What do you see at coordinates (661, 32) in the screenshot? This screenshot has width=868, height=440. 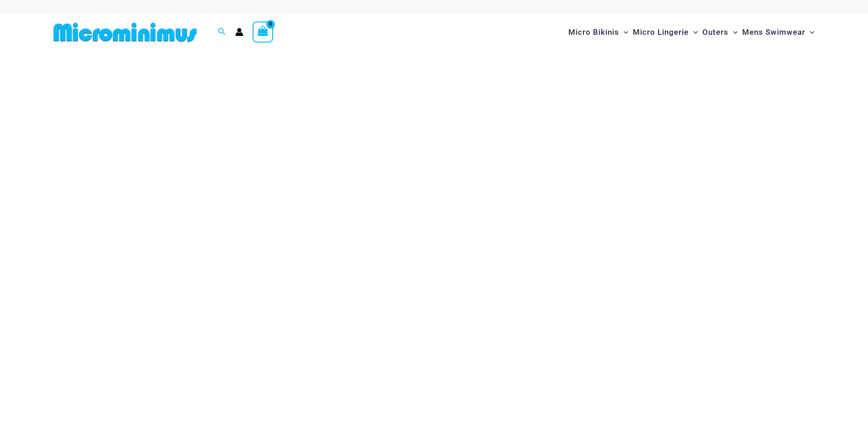 I see `span: Micro Lingerie` at bounding box center [661, 32].